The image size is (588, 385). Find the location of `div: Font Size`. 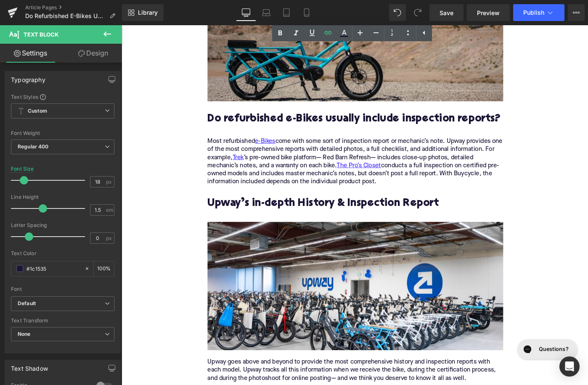

div: Font Size is located at coordinates (22, 169).